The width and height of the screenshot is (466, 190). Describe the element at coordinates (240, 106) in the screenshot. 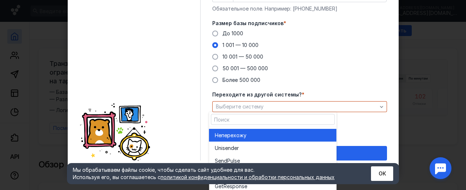

I see `span: Выберите систему` at that location.